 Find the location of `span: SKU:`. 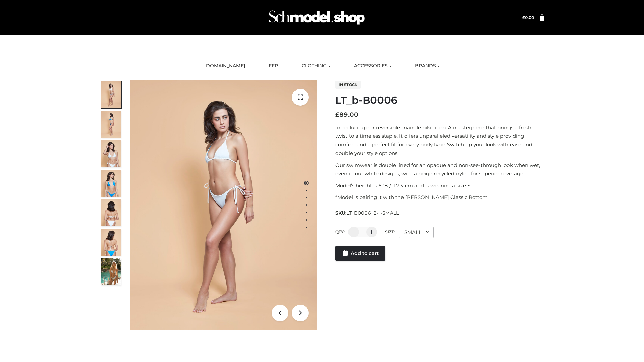

span: SKU: is located at coordinates (367, 213).